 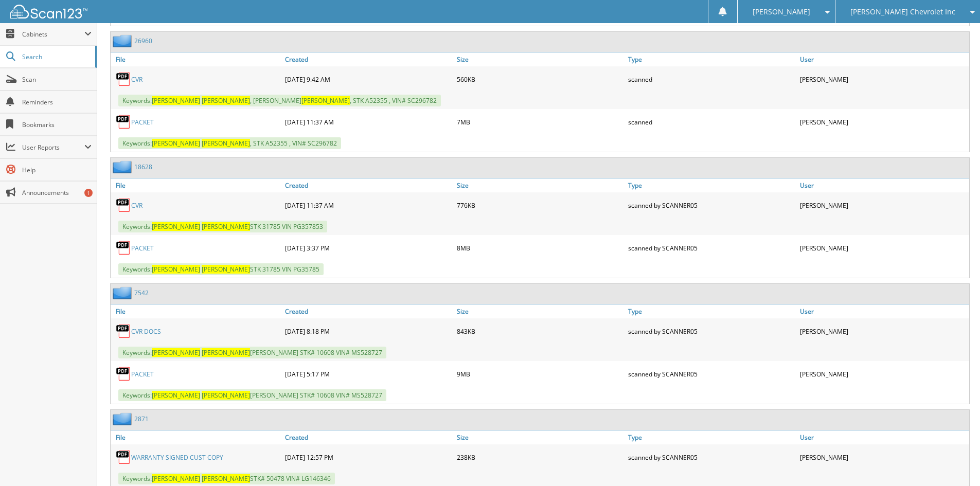 What do you see at coordinates (143, 41) in the screenshot?
I see `a: 26960` at bounding box center [143, 41].